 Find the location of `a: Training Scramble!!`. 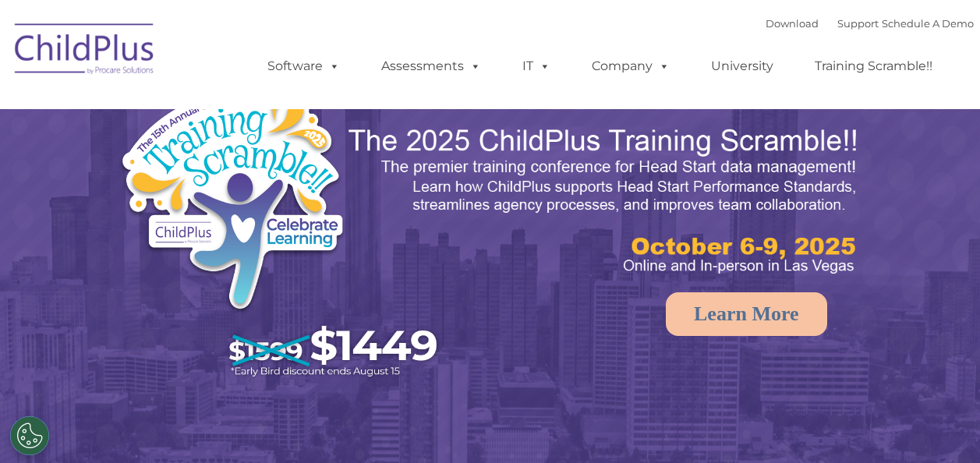

a: Training Scramble!! is located at coordinates (873, 66).